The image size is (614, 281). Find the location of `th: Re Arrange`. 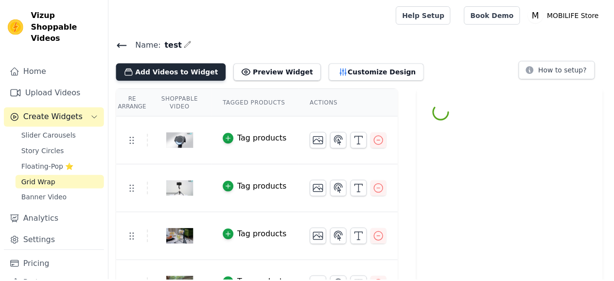

th: Re Arrange is located at coordinates (133, 103).